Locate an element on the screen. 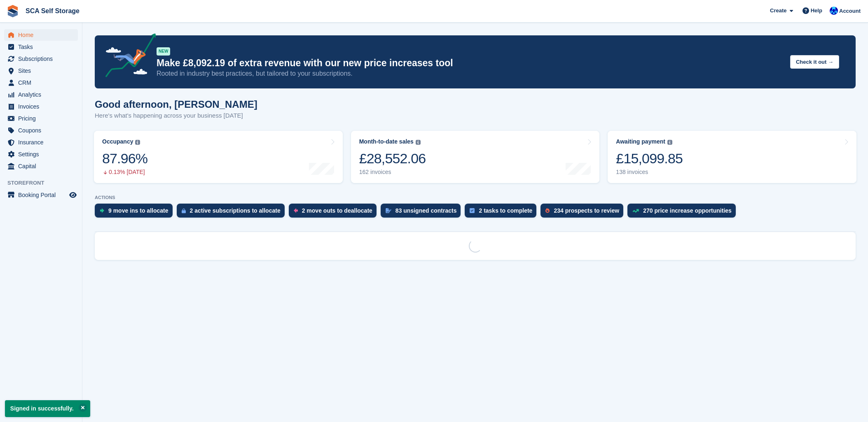 This screenshot has height=422, width=868. div: 234 prospects to review is located at coordinates (586, 211).